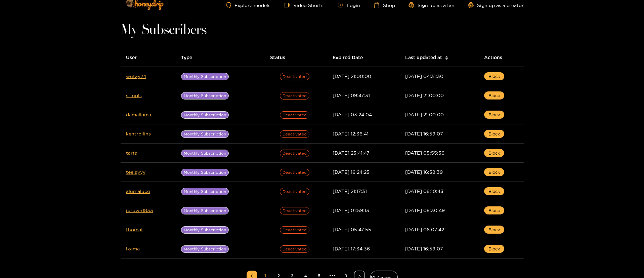 The height and width of the screenshot is (278, 644). I want to click on h1: My Subscribers, so click(322, 30).